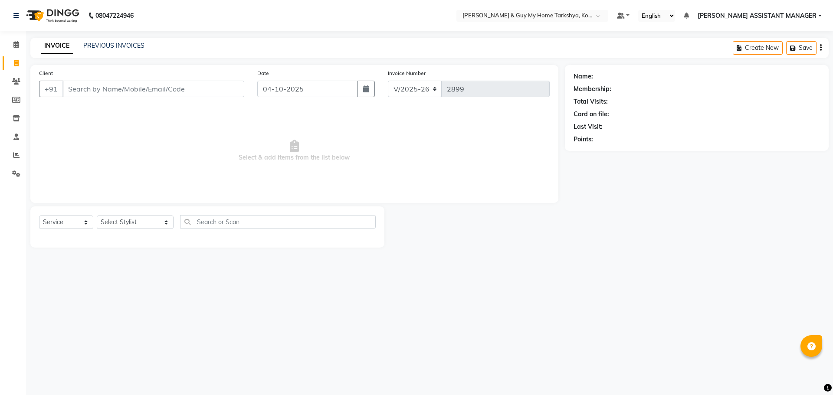  I want to click on button: Create New, so click(758, 48).